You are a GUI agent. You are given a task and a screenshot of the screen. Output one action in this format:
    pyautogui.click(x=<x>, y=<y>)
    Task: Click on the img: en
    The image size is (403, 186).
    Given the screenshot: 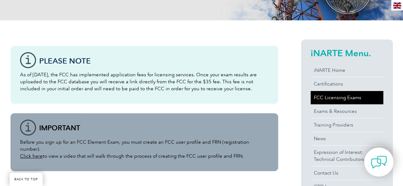 What is the action you would take?
    pyautogui.click(x=397, y=5)
    